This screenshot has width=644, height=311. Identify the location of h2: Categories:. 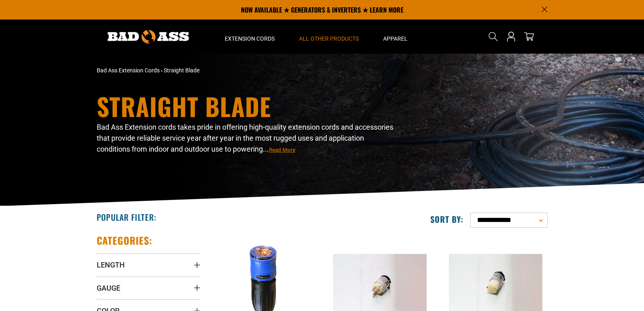
(125, 240).